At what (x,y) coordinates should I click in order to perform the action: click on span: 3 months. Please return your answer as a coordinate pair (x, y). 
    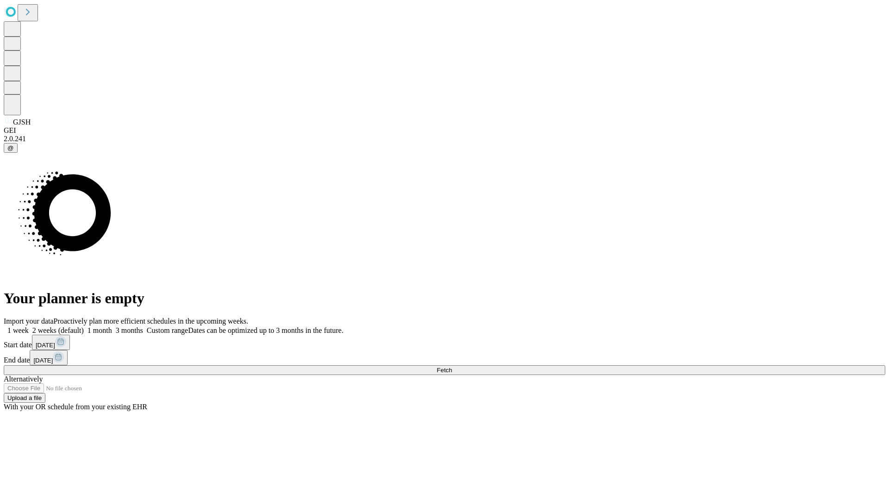
    Looking at the image, I should click on (129, 330).